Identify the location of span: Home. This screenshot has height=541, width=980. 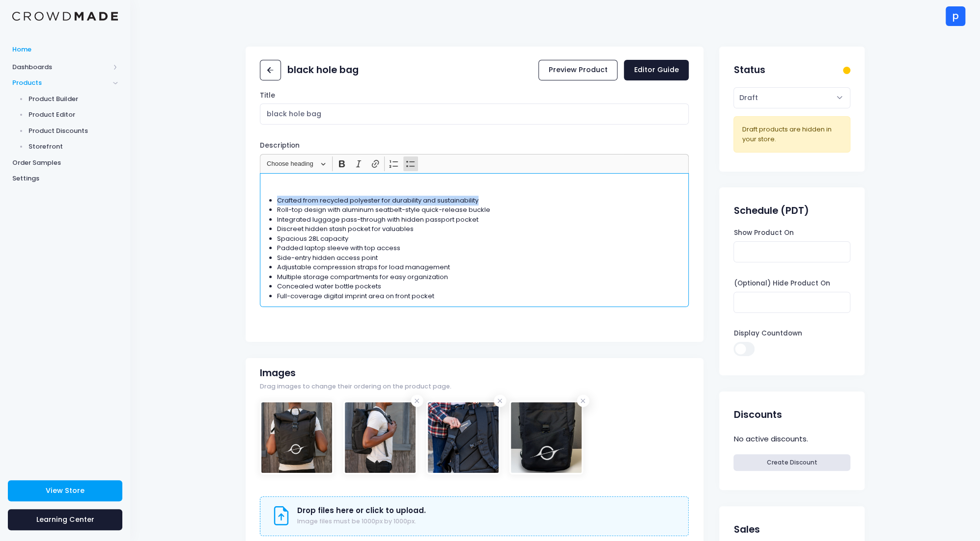
(65, 49).